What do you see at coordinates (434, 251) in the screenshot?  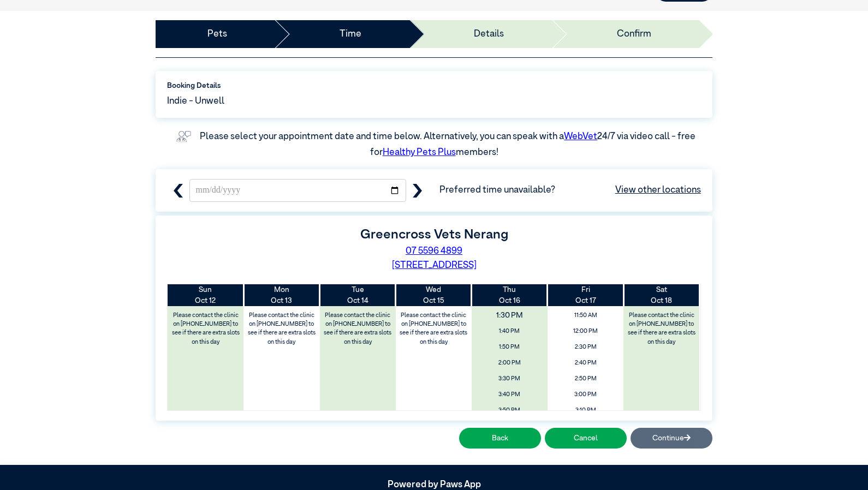 I see `a: 07 5596 4899` at bounding box center [434, 251].